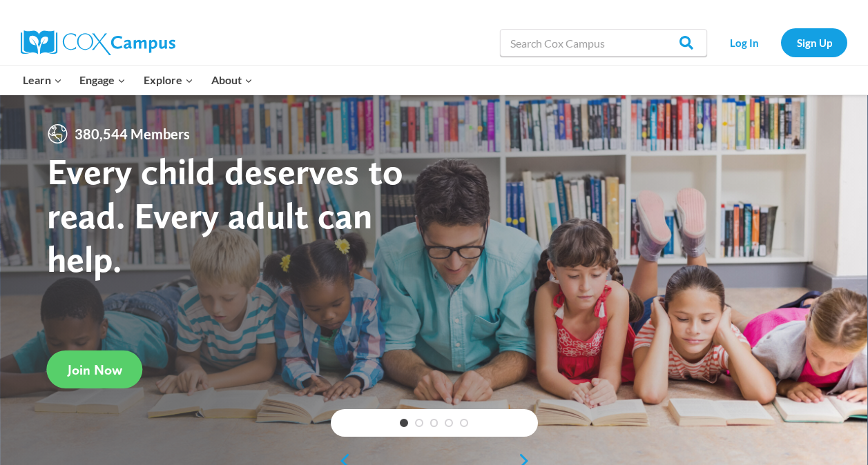 This screenshot has height=465, width=868. What do you see at coordinates (225, 215) in the screenshot?
I see `strong: Every child deserves to read. Every adult can help.` at bounding box center [225, 215].